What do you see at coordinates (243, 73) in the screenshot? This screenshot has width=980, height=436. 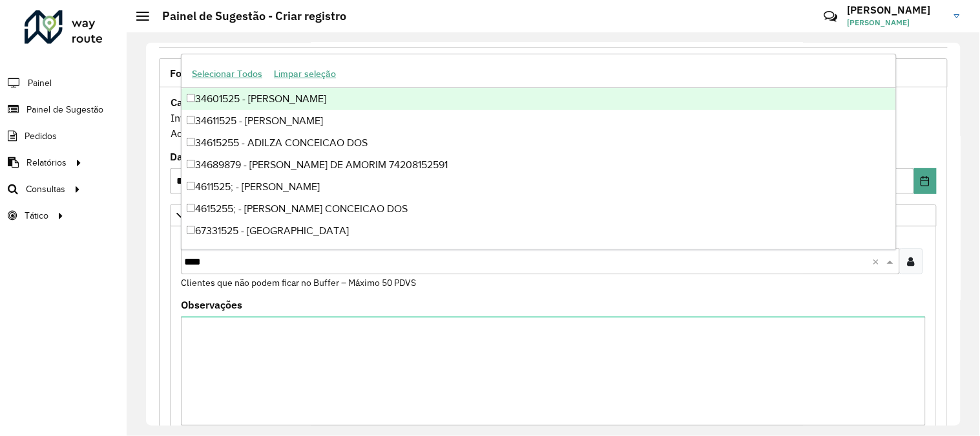 I see `span: Formulário Painel de Sugestão` at bounding box center [243, 73].